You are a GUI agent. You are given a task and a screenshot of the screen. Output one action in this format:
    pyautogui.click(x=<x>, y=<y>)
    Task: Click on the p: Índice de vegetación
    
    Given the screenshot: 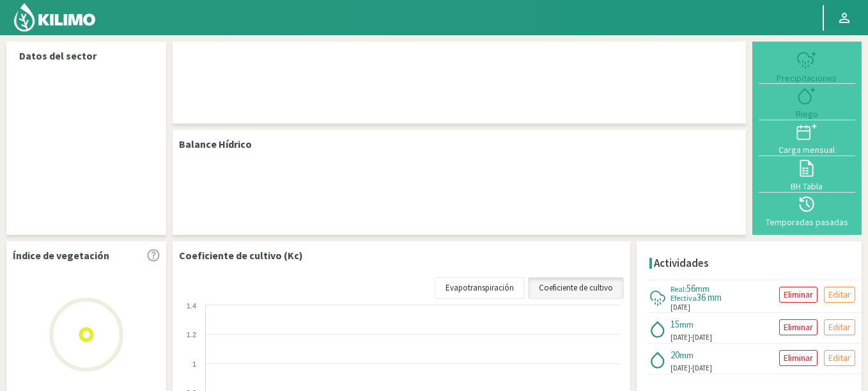 What is the action you would take?
    pyautogui.click(x=61, y=255)
    